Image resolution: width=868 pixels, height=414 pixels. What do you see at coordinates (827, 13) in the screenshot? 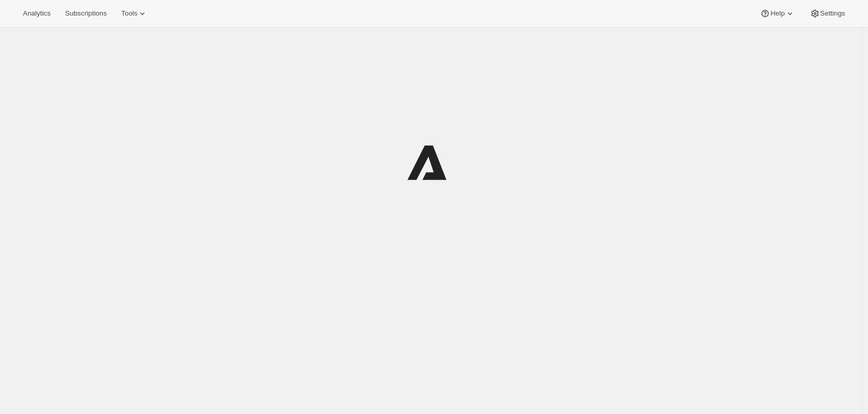
I see `button: Settings` at bounding box center [827, 13].